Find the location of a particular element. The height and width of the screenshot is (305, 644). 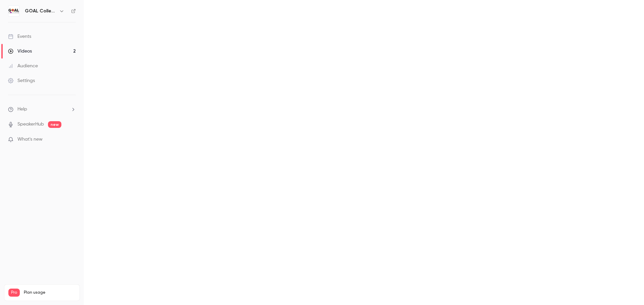

div: Videos is located at coordinates (20, 51).